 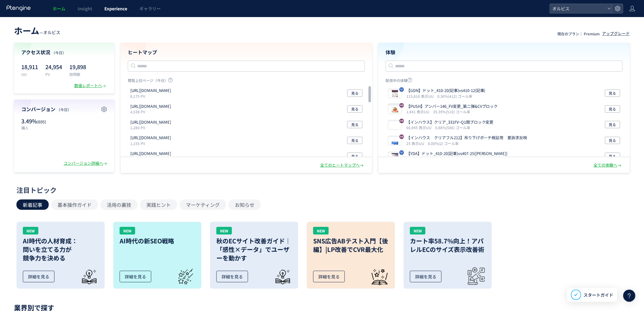 I want to click on span: Insight, so click(x=85, y=8).